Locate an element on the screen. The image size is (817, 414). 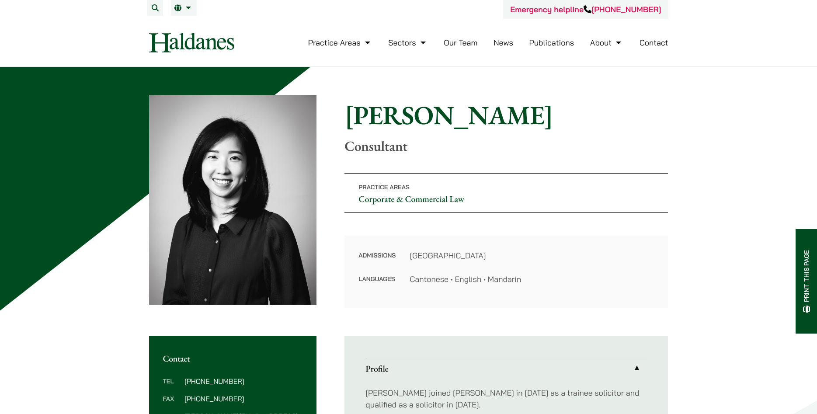
a: About is located at coordinates (607, 42).